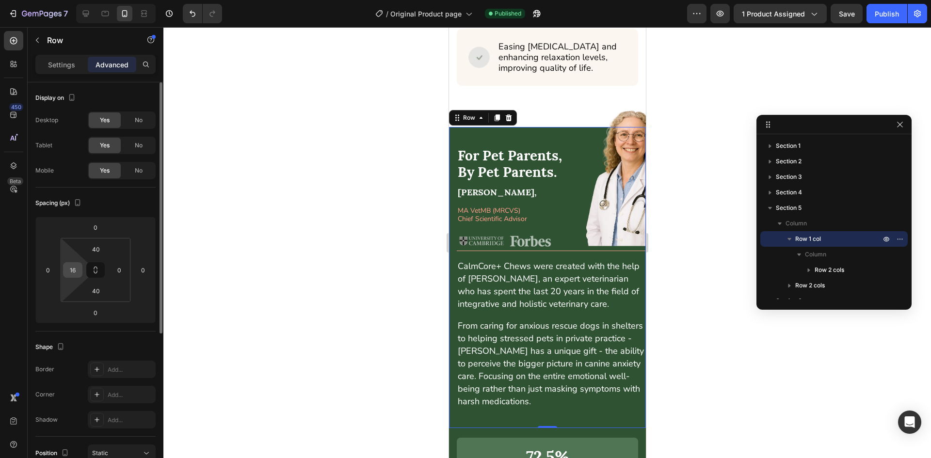 The height and width of the screenshot is (458, 931). I want to click on img: gempages_580495195036976046-90bab39d-35fd-4c37-969a-717eb963d7c0.png, so click(102, 152).